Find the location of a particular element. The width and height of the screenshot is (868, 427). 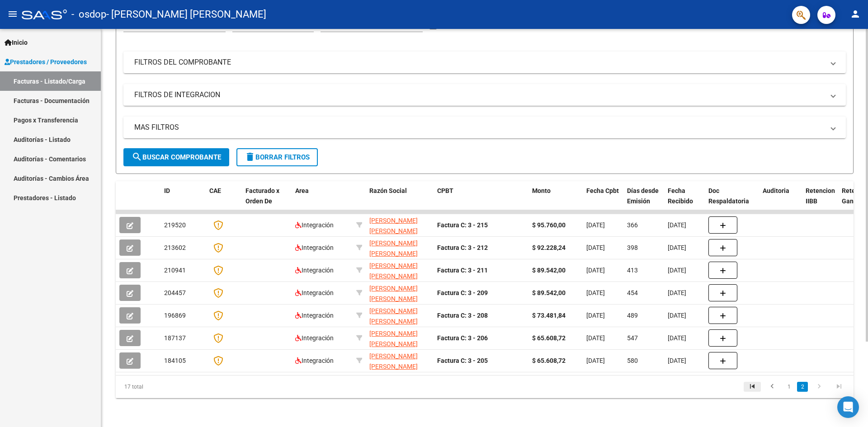

datatable-header-cell: Area is located at coordinates (322, 201).